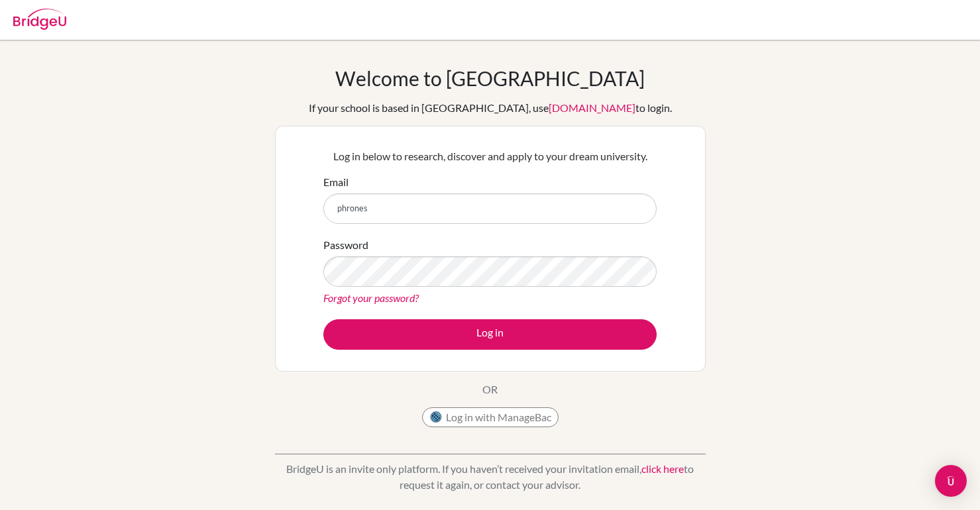  I want to click on p: Log in below to research, discover and apply to your dream university., so click(490, 156).